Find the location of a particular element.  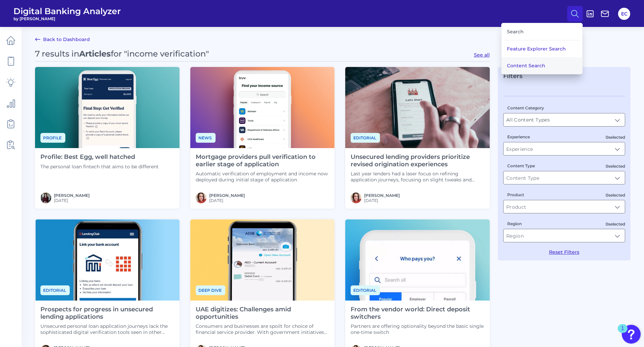

input: Region is located at coordinates (564, 236).